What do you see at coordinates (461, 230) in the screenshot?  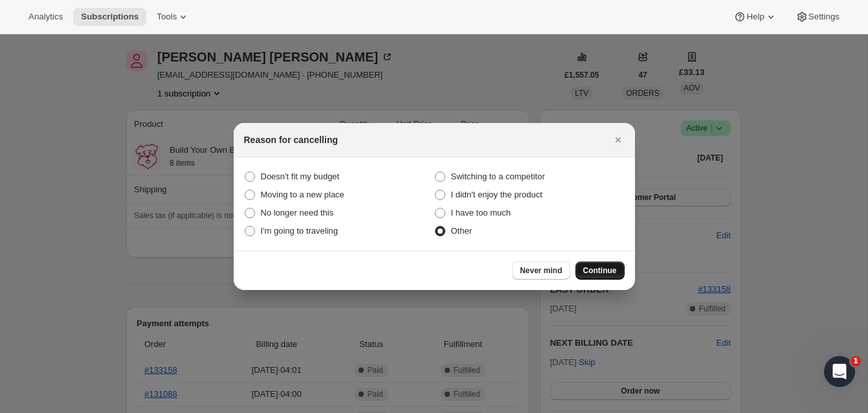 I see `span: Other` at bounding box center [461, 230].